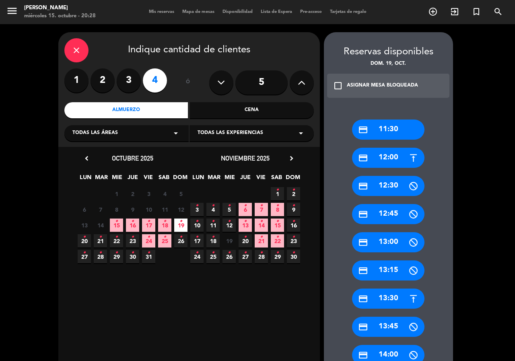 The width and height of the screenshot is (515, 361). Describe the element at coordinates (389, 158) in the screenshot. I see `div: 12:00` at that location.